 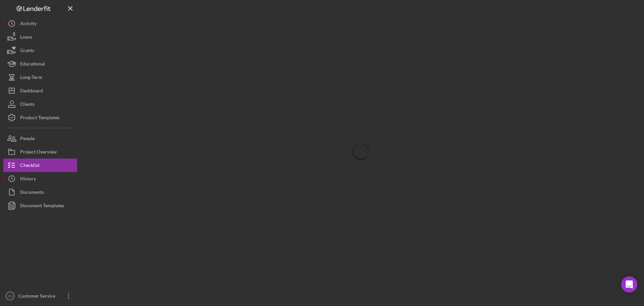 What do you see at coordinates (27, 51) in the screenshot?
I see `div: Grants` at bounding box center [27, 51].